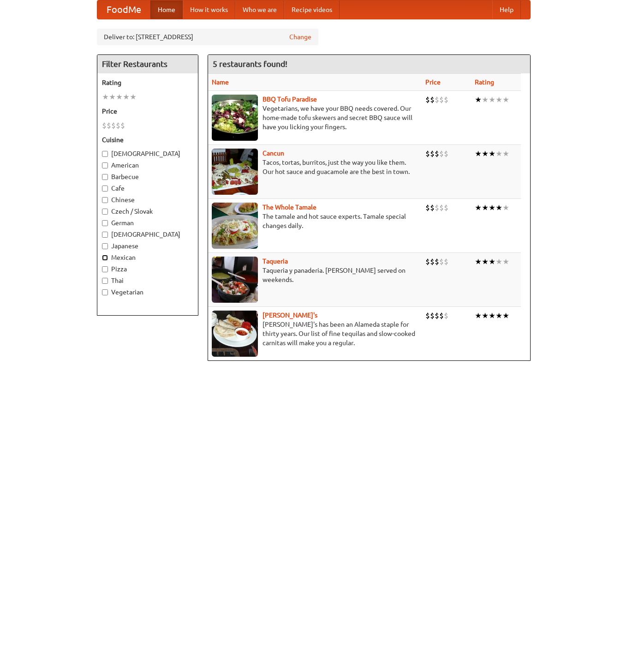  I want to click on b: BBQ Tofu Paradise, so click(290, 99).